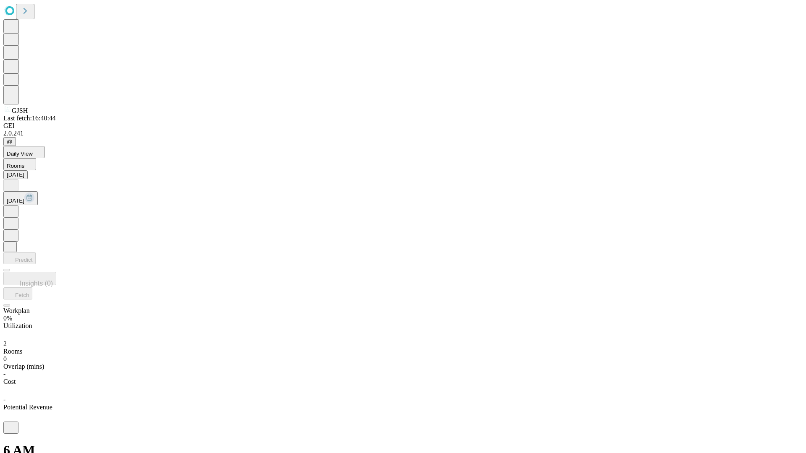 This screenshot has width=806, height=453. Describe the element at coordinates (8, 318) in the screenshot. I see `span: 0%` at that location.